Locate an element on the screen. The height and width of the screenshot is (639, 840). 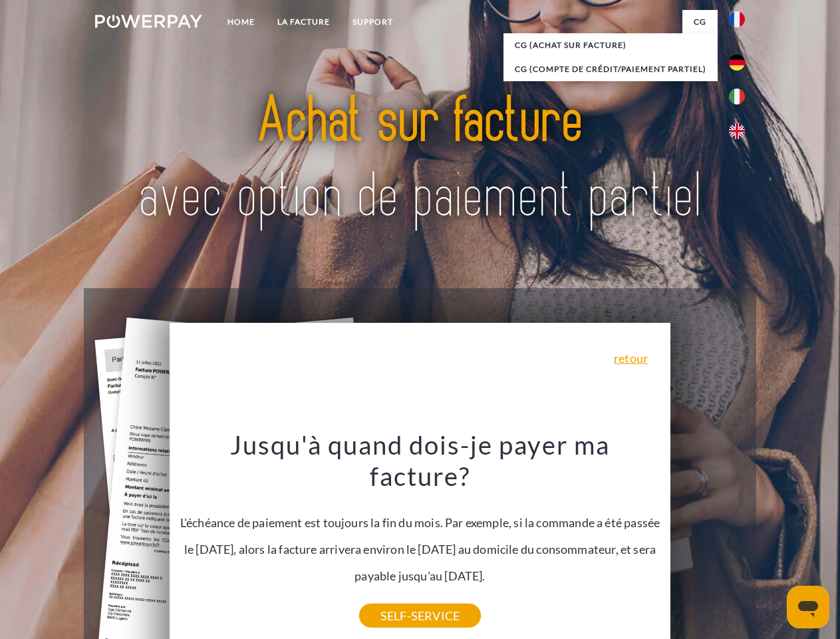
a: SELF-SERVICE is located at coordinates (420, 615).